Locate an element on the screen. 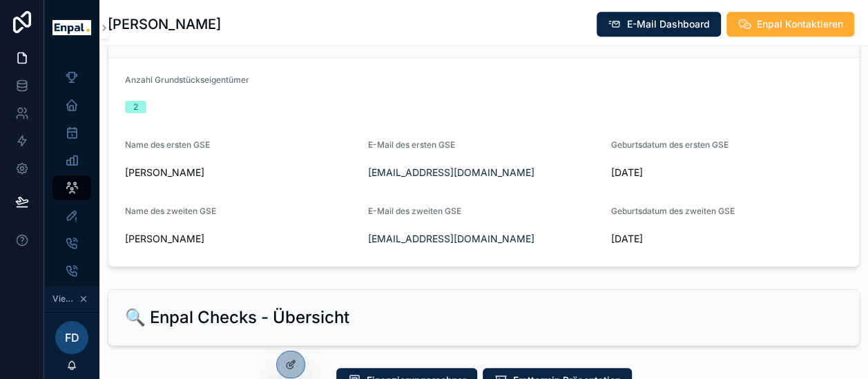 Image resolution: width=868 pixels, height=379 pixels. span: Enpal Kontaktieren is located at coordinates (800, 24).